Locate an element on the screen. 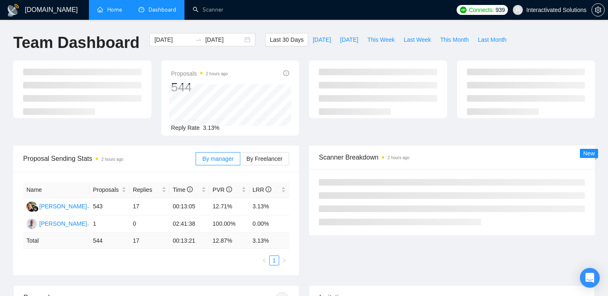 The image size is (608, 296). td: 00:13:05 is located at coordinates (190, 207).